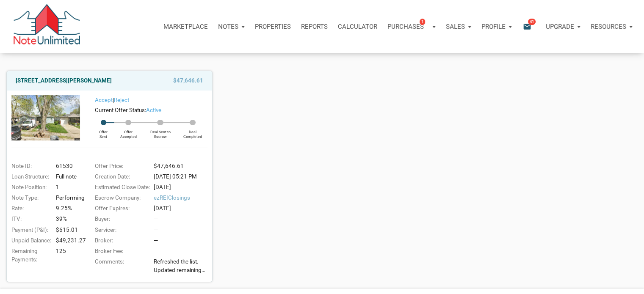 The image size is (644, 294). What do you see at coordinates (497, 27) in the screenshot?
I see `button: Profile` at bounding box center [497, 27].